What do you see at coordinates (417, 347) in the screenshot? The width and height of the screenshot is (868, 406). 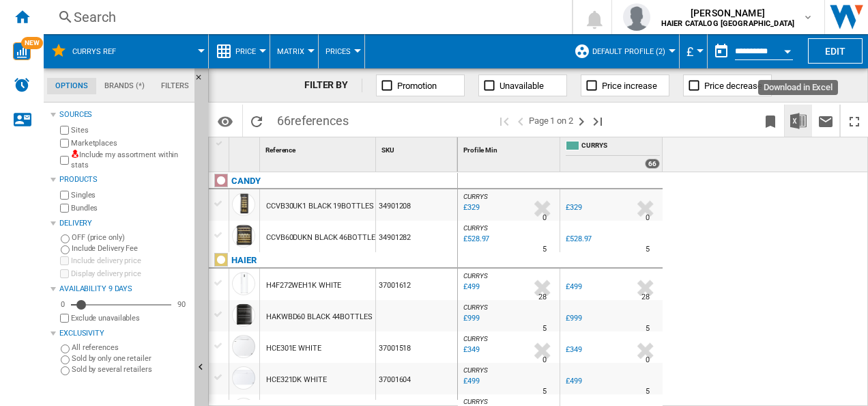 I see `div: 37001518` at bounding box center [417, 347].